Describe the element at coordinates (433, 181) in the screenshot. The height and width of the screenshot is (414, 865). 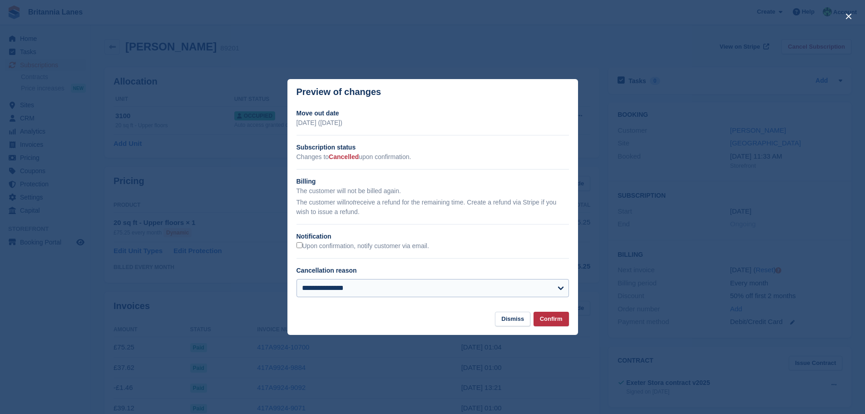
I see `h2: Billing` at that location.